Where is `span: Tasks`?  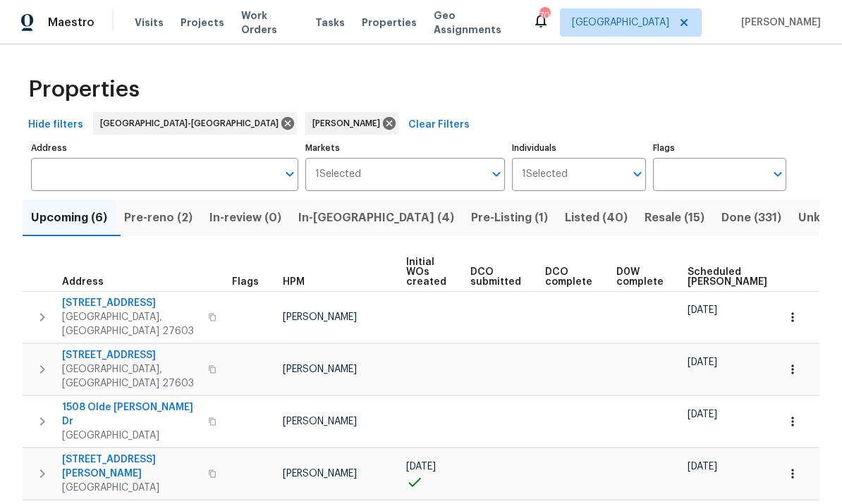 span: Tasks is located at coordinates (330, 23).